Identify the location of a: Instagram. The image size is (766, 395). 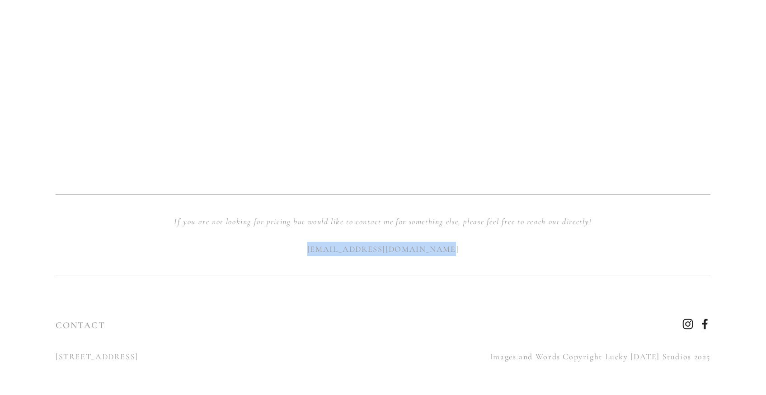
(688, 324).